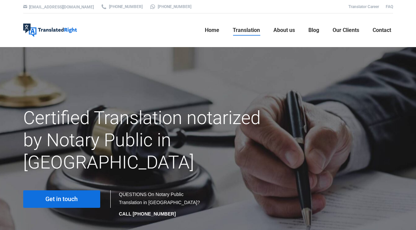 This screenshot has width=416, height=230. I want to click on a: Translator Career, so click(363, 7).